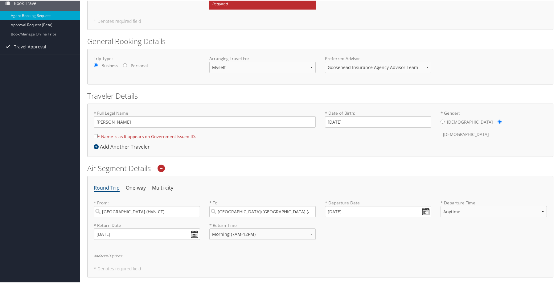  I want to click on label: * Departure Time, so click(494, 210).